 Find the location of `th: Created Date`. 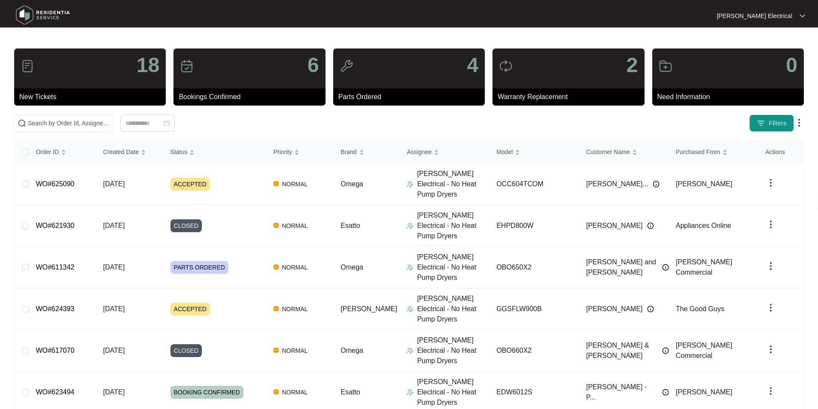

th: Created Date is located at coordinates (130, 152).